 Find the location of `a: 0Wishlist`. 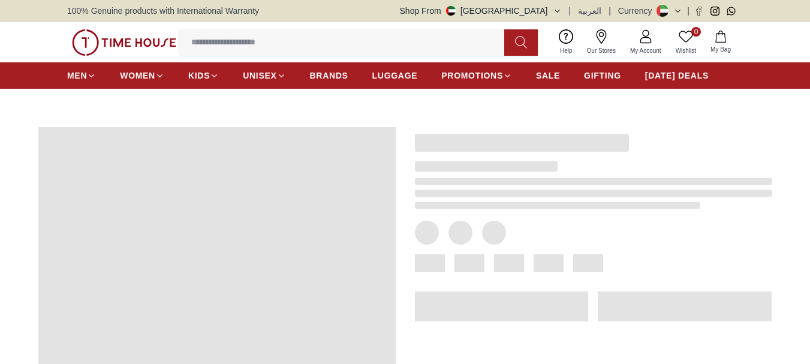

a: 0Wishlist is located at coordinates (686, 42).